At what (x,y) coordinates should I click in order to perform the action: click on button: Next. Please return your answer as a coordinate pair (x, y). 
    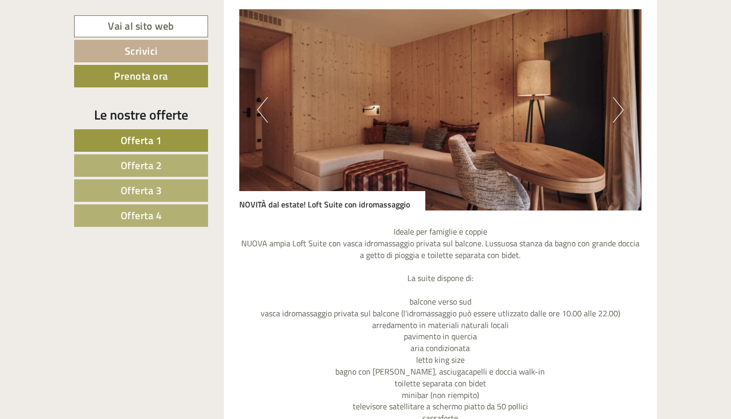
    Looking at the image, I should click on (618, 110).